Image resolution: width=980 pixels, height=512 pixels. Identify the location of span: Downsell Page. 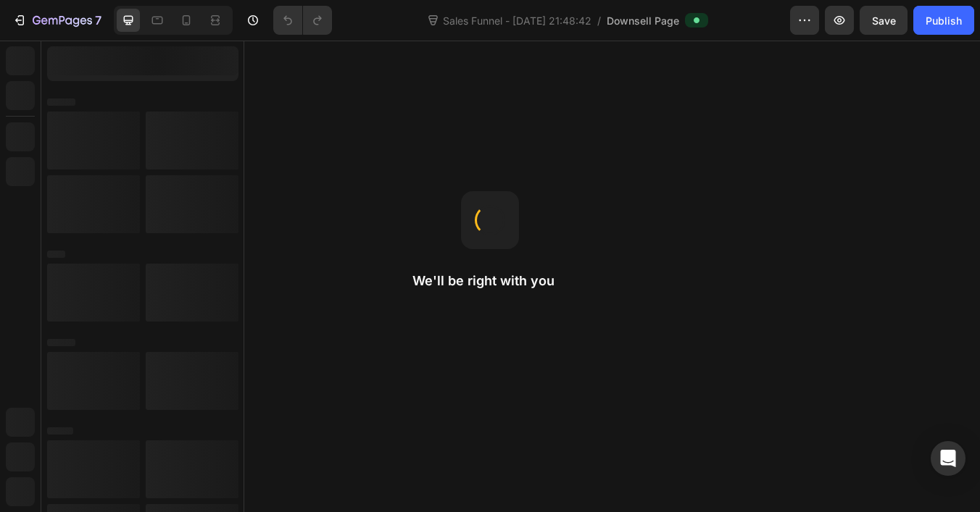
(642, 21).